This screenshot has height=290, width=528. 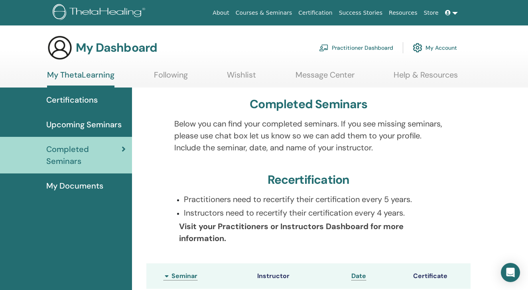 What do you see at coordinates (220, 13) in the screenshot?
I see `a: About` at bounding box center [220, 13].